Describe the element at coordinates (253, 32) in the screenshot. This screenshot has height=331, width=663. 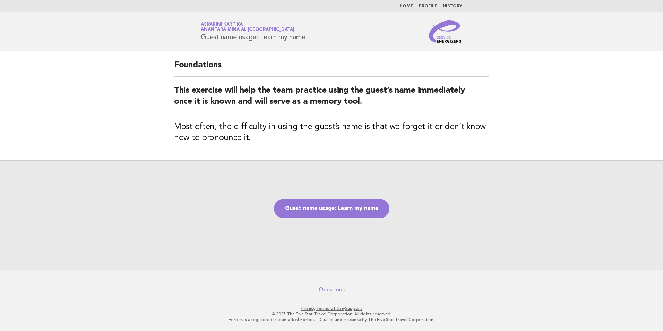
I see `h1: Guest name usage: Learn my name` at that location.